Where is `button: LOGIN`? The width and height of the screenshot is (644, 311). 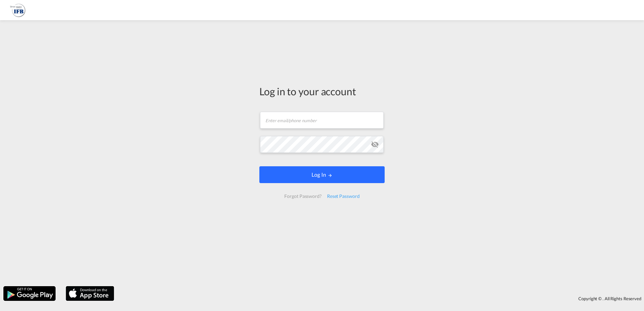
button: LOGIN is located at coordinates (322, 174).